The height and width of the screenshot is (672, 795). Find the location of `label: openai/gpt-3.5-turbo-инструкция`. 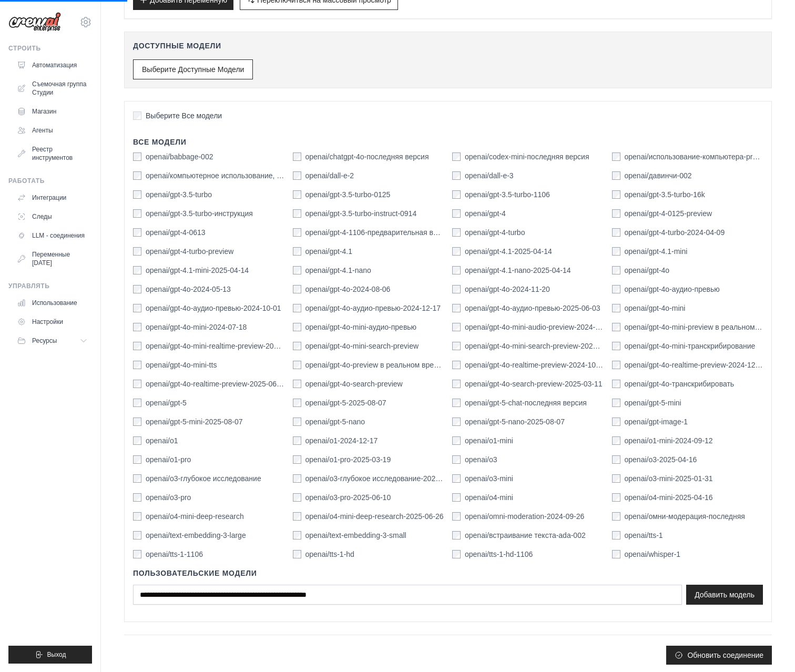

label: openai/gpt-3.5-turbo-инструкция is located at coordinates (199, 213).